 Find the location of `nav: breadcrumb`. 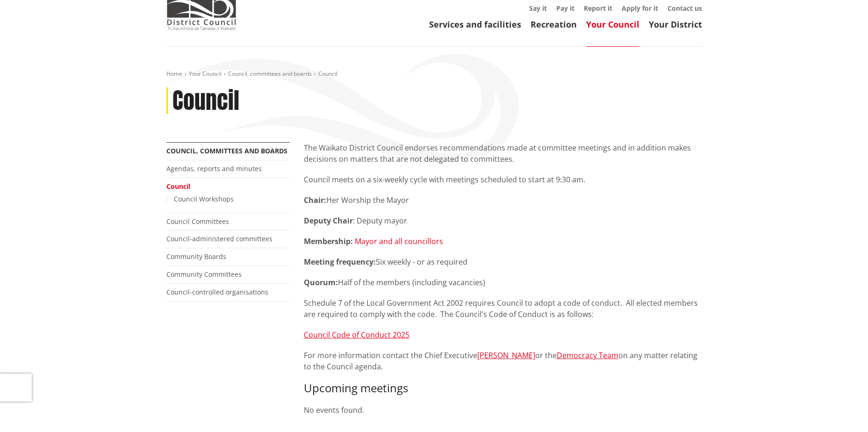

nav: breadcrumb is located at coordinates (434, 74).